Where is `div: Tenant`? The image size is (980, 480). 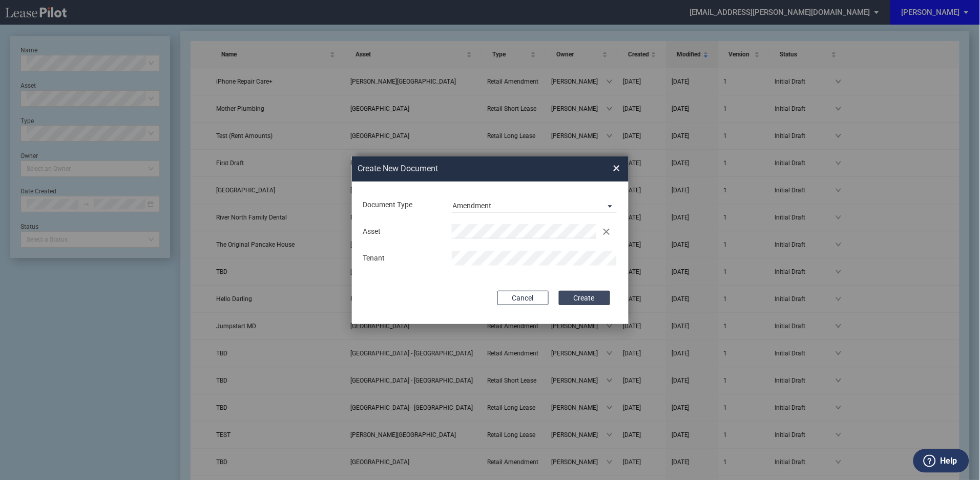 div: Tenant is located at coordinates (401, 259).